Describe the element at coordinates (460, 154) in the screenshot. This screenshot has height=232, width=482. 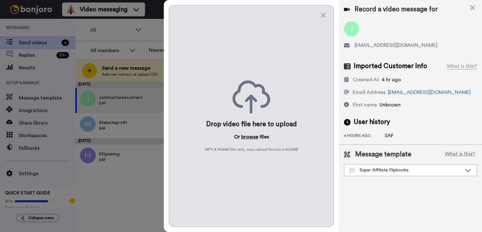
I see `button: What is this?` at that location.